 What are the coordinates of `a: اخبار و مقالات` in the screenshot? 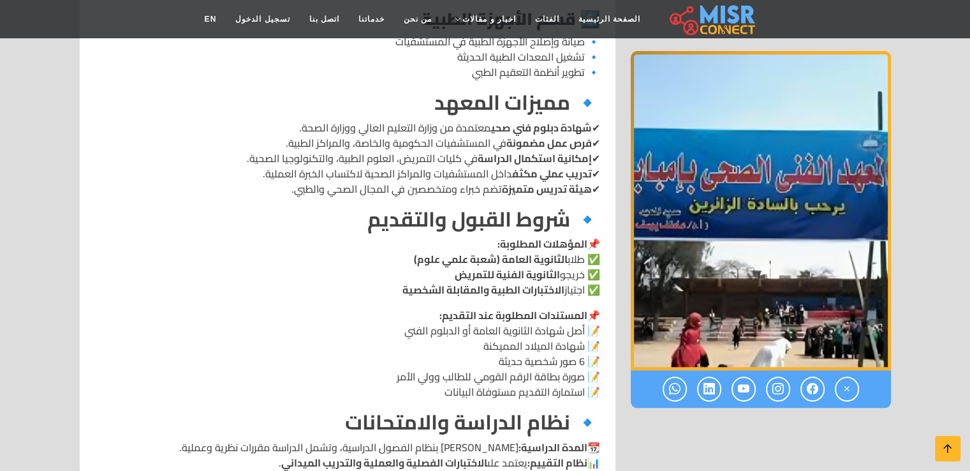 It's located at (483, 19).